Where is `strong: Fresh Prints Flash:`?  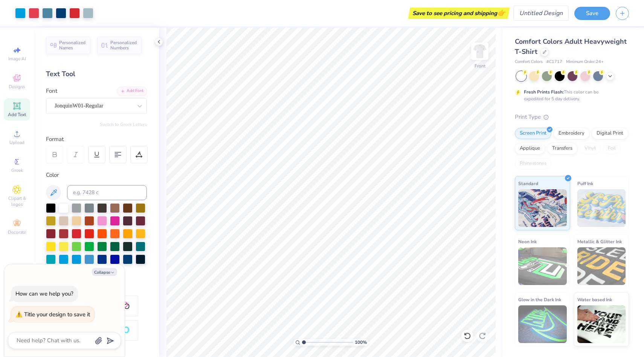
strong: Fresh Prints Flash: is located at coordinates (543, 92).